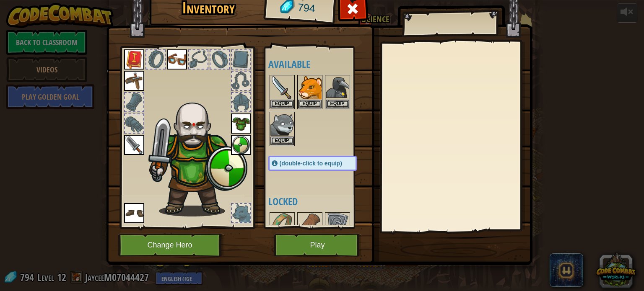 This screenshot has height=291, width=644. I want to click on span: (double-click to equip), so click(311, 163).